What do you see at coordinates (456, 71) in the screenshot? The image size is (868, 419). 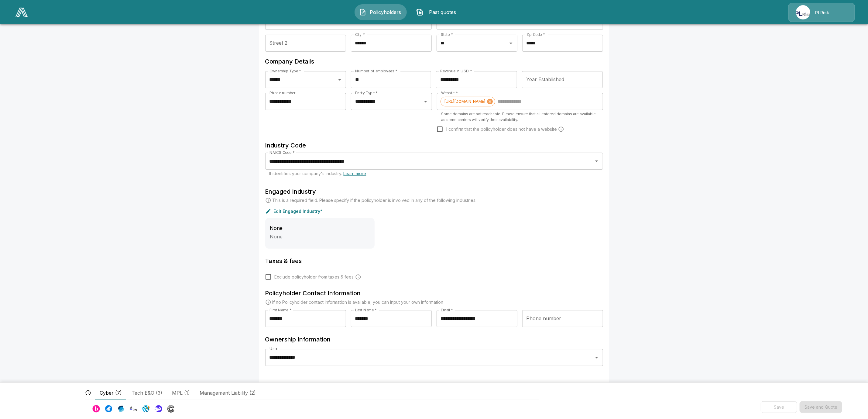 I see `label: Revenue in USD *` at bounding box center [456, 71].